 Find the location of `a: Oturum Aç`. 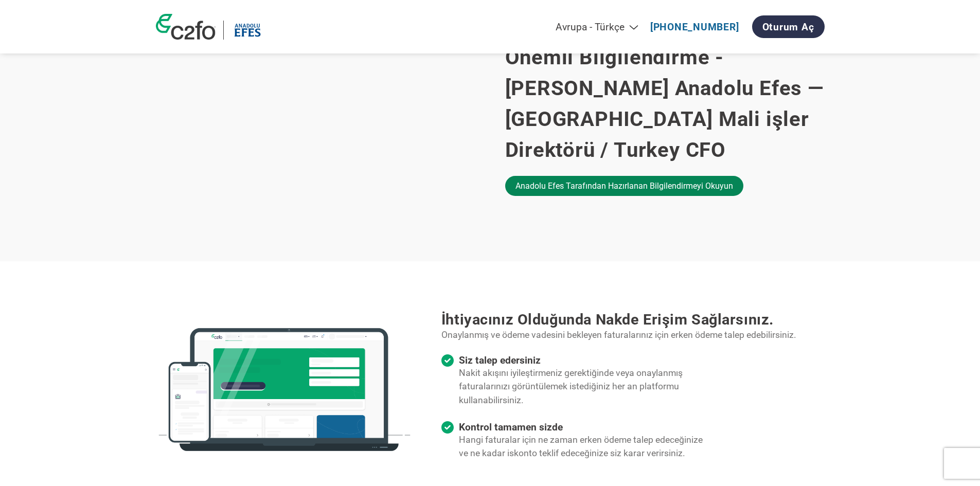

a: Oturum Aç is located at coordinates (788, 27).